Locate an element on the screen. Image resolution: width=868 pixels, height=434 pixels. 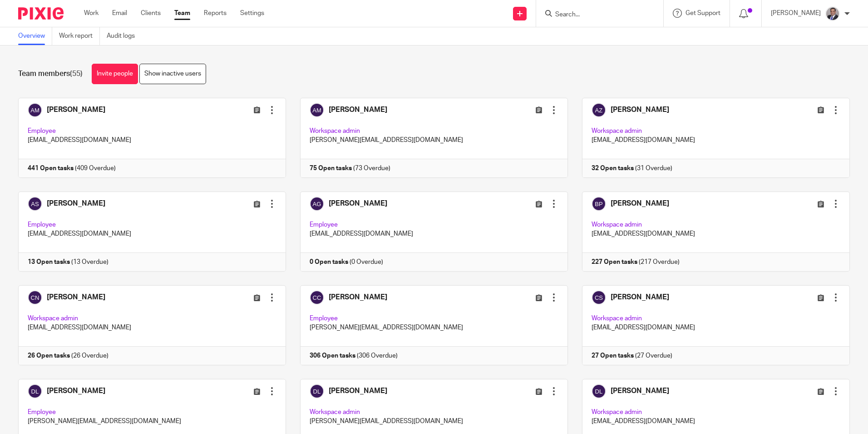
a: Work is located at coordinates (91, 14).